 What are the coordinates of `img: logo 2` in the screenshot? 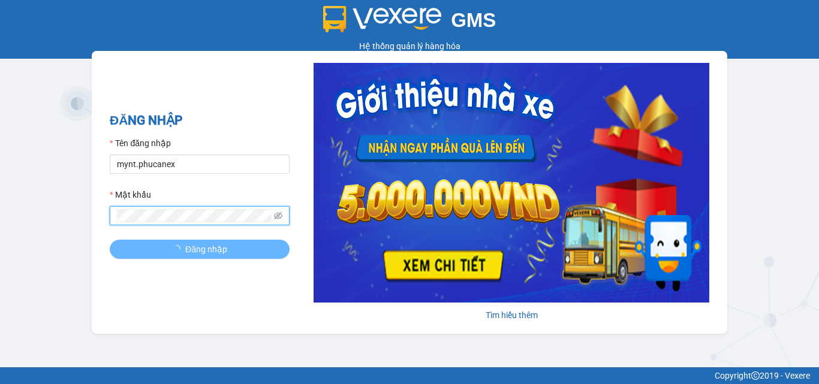 It's located at (382, 19).